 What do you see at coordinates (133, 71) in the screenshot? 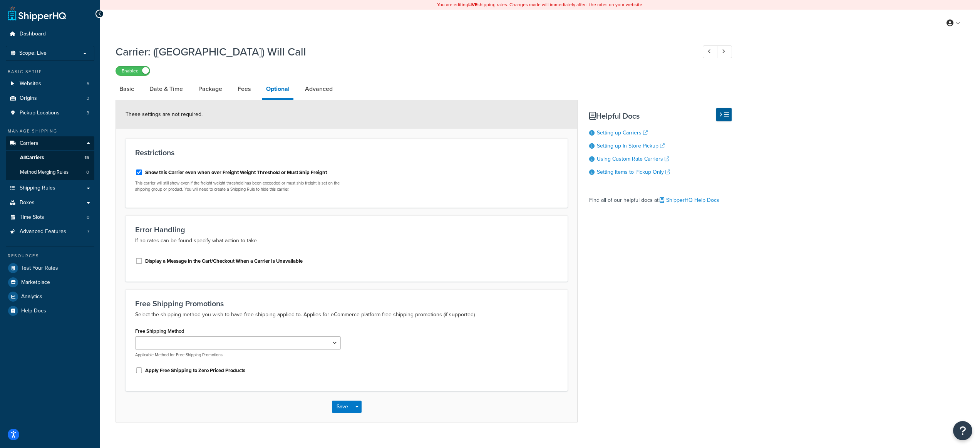
I see `label: Enabled` at bounding box center [133, 71].